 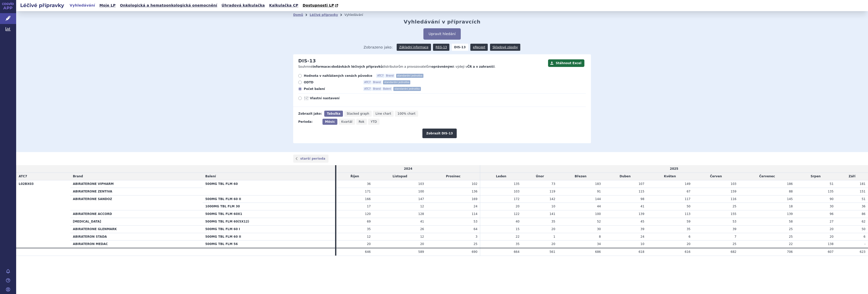 What do you see at coordinates (862, 252) in the screenshot?
I see `span: 623` at bounding box center [862, 252].